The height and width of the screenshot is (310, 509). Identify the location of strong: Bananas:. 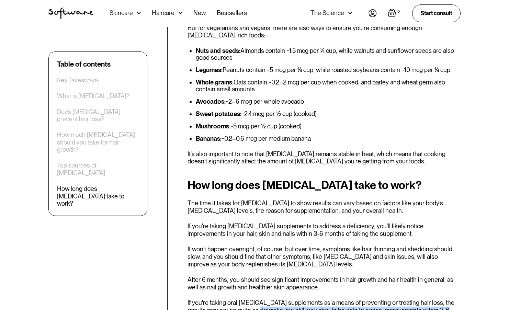
(209, 138).